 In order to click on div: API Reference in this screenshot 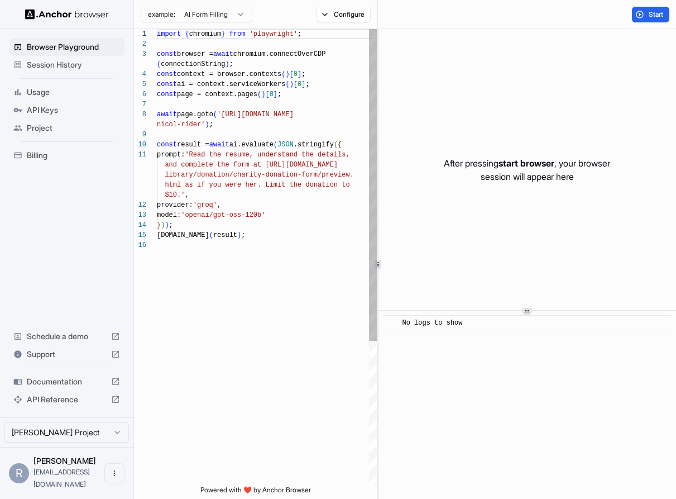, I will do `click(66, 399)`.